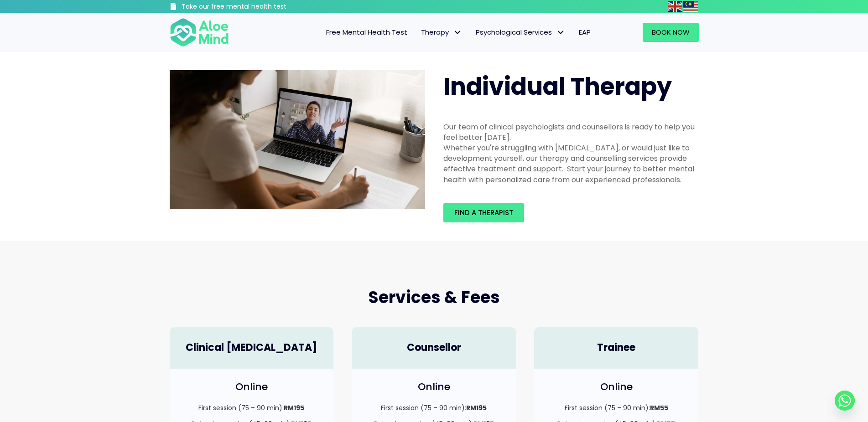  Describe the element at coordinates (420, 32) in the screenshot. I see `nav: Menu` at that location.